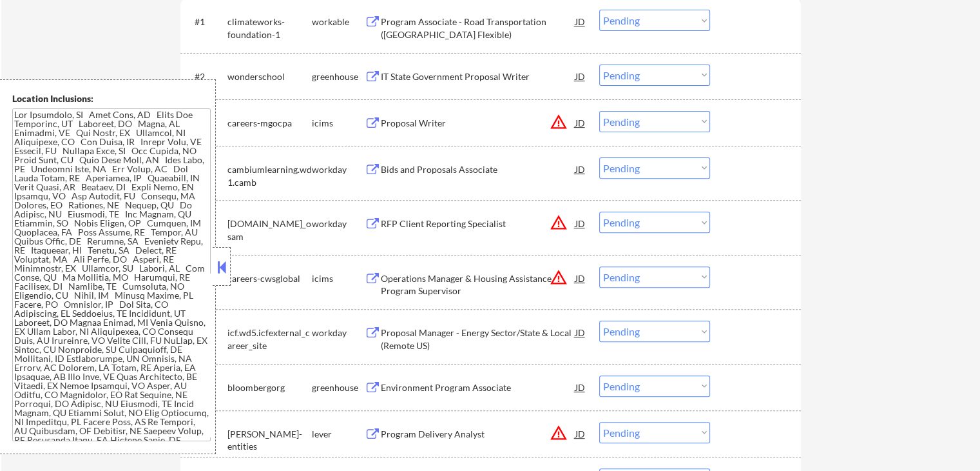 The image size is (980, 471). Describe the element at coordinates (270, 339) in the screenshot. I see `div: icf.wd5.icfexternal_career_site` at that location.